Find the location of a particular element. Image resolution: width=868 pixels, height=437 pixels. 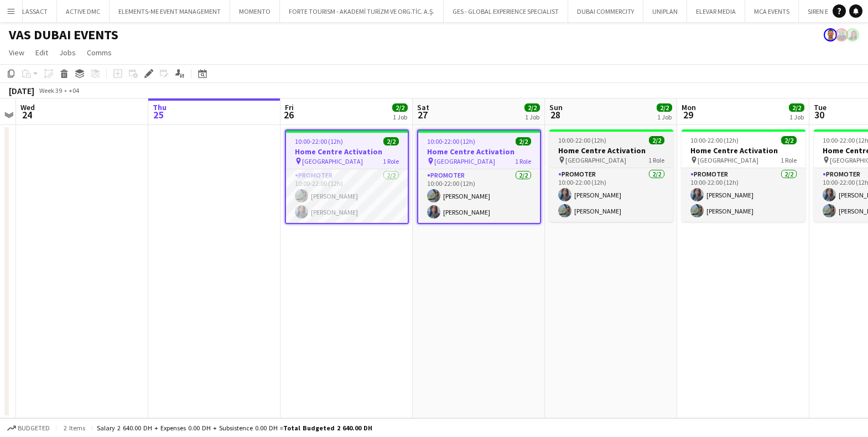

h1: VAS DUBAI EVENTS is located at coordinates (64, 35).